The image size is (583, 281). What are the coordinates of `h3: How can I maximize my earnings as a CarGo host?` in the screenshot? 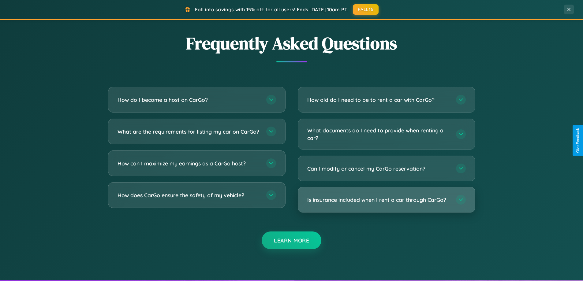 It's located at (189, 164).